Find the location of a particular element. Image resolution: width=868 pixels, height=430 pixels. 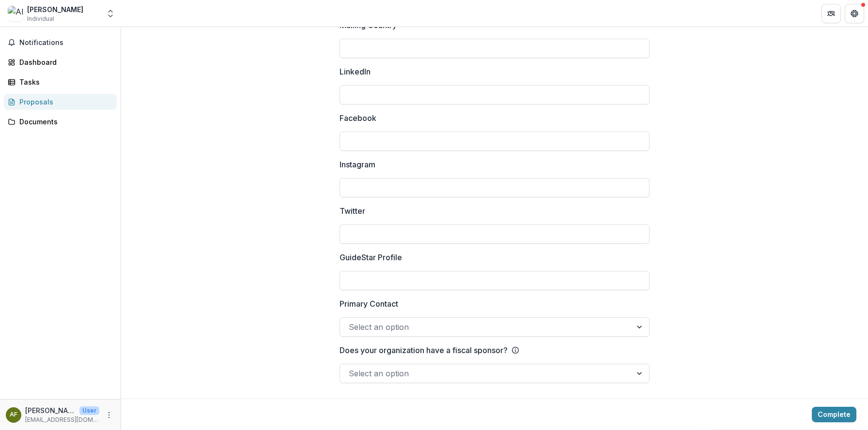

button: More is located at coordinates (109, 415).